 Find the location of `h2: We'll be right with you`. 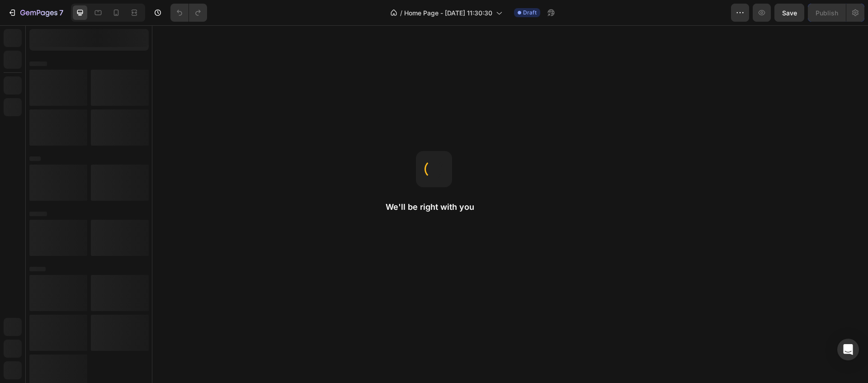

h2: We'll be right with you is located at coordinates (434, 207).